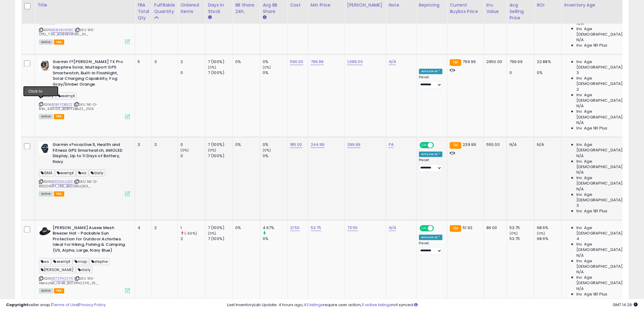 This screenshot has height=311, width=644. What do you see at coordinates (62, 262) in the screenshot?
I see `span: exempt` at bounding box center [62, 262].